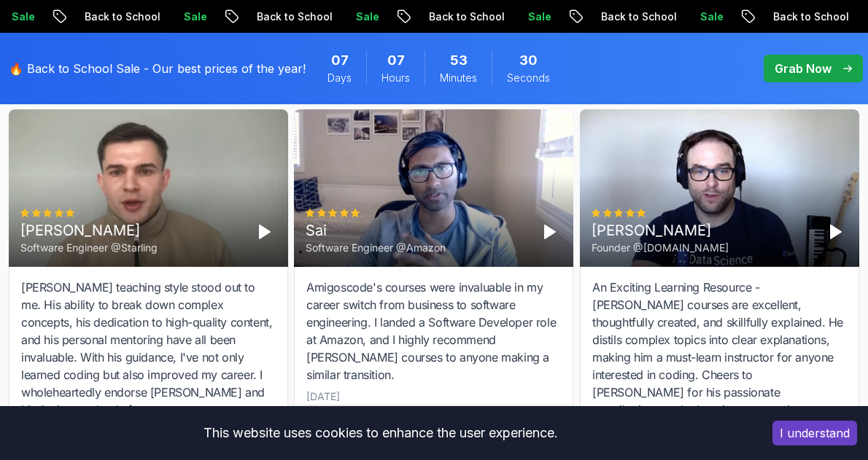 The height and width of the screenshot is (460, 868). I want to click on p: 🔥 Back to School Sale - Our best prices of the year!, so click(157, 68).